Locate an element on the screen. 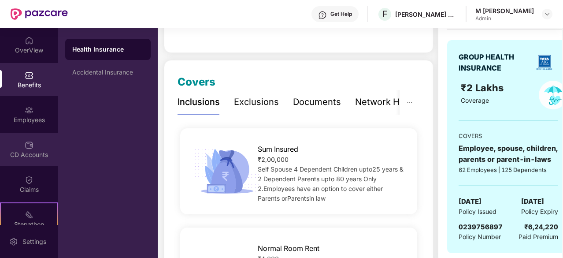 The image size is (563, 258). span: 0239756897 is located at coordinates (480, 226).